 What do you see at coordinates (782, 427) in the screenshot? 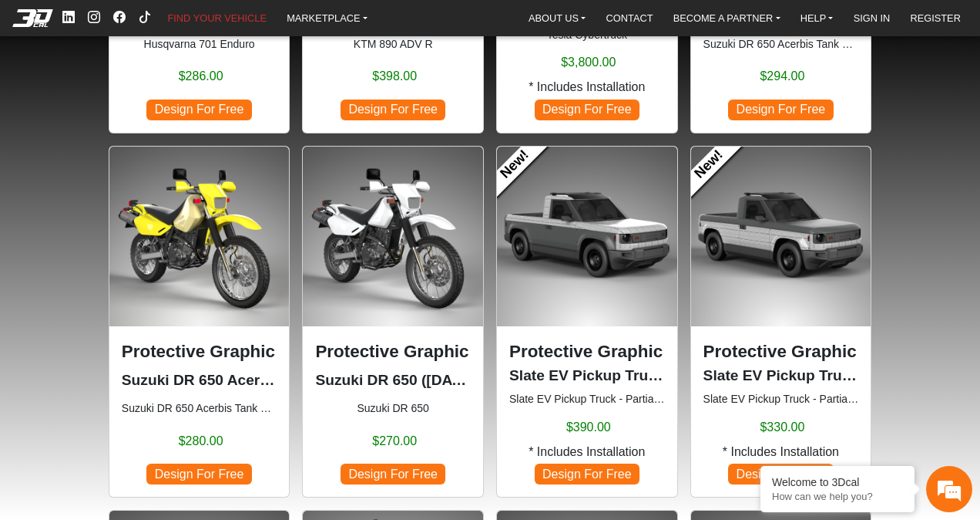
I see `span: $330.00` at bounding box center [782, 427].